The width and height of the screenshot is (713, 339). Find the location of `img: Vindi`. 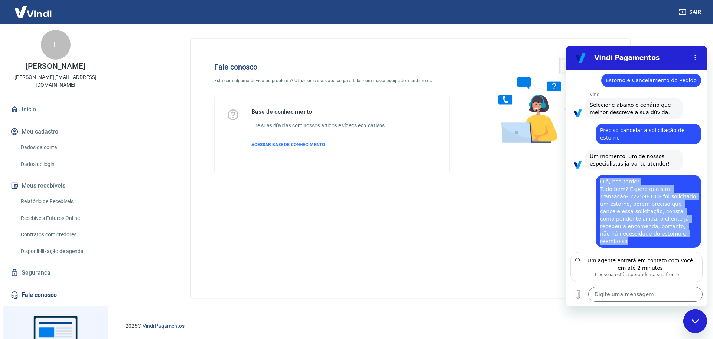

img: Vindi is located at coordinates (33, 12).